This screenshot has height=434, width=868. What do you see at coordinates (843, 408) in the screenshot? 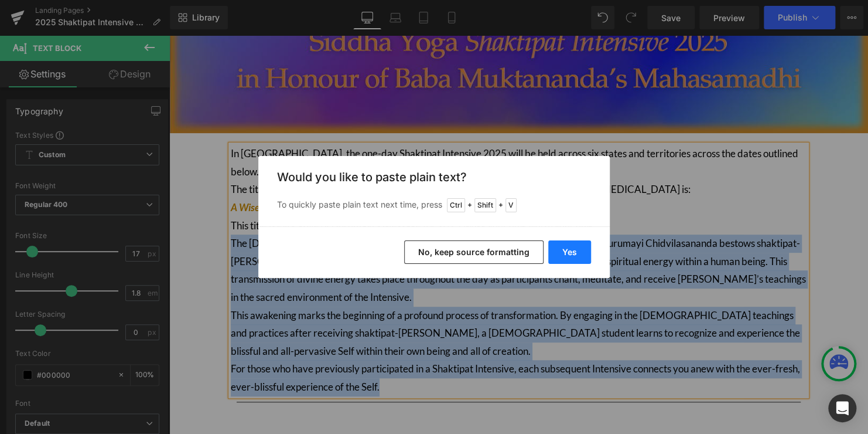
I see `div: Open Intercom Messenger` at bounding box center [843, 408].